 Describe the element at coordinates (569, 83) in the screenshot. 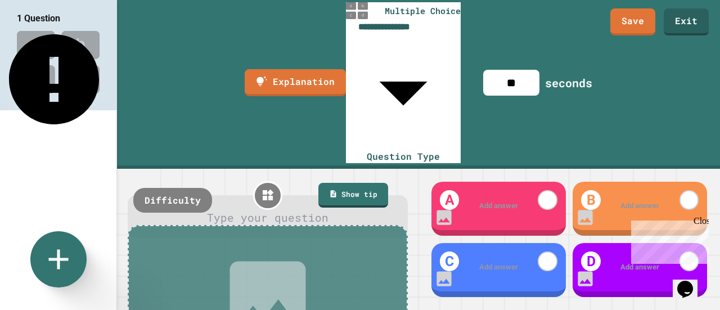

I see `div: seconds` at that location.